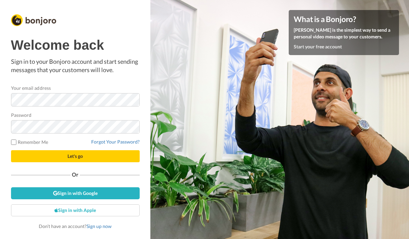 The image size is (409, 239). I want to click on span: Let's go, so click(75, 156).